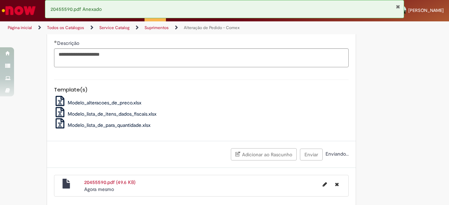  Describe the element at coordinates (110, 182) in the screenshot. I see `a: 20455590.pdf (49.6 KB)` at that location.